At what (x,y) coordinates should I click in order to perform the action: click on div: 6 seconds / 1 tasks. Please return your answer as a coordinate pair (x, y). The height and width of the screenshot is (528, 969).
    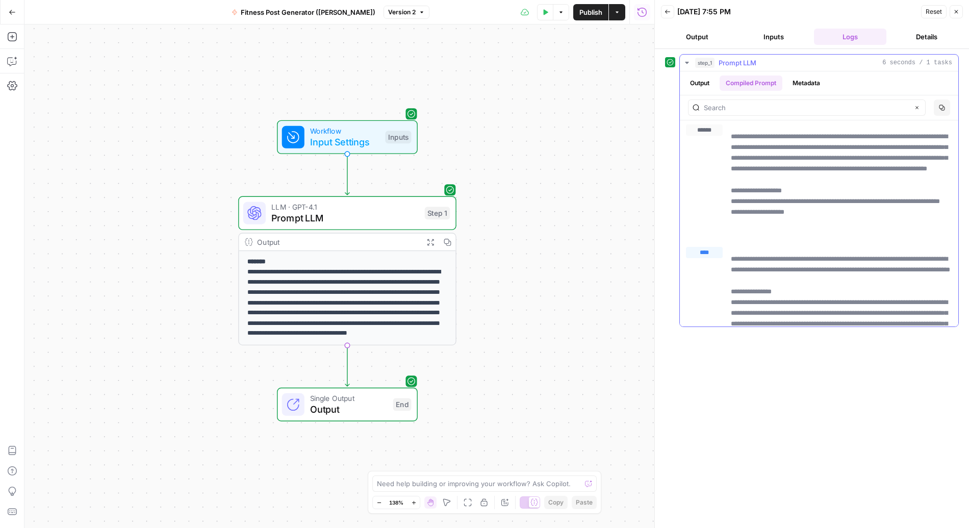
    Looking at the image, I should click on (819, 199).